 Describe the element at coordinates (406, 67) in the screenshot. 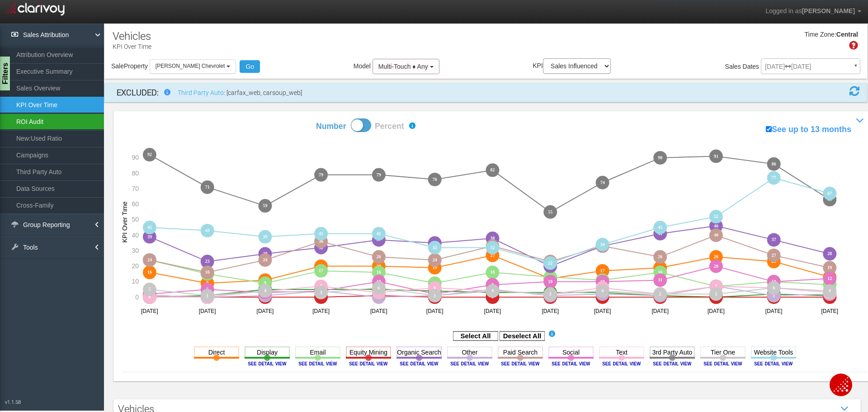

I see `button: Multi-Touch ♦ Any` at that location.